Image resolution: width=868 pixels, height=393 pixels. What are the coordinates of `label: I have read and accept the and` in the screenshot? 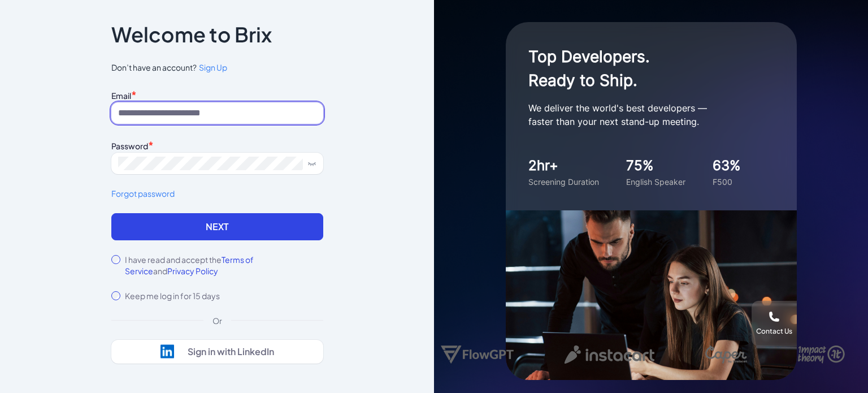 It's located at (223, 265).